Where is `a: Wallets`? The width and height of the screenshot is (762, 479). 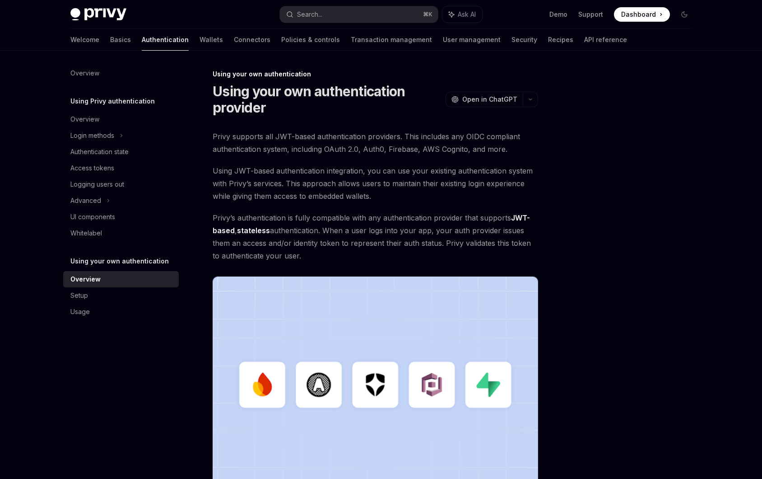 a: Wallets is located at coordinates (211, 40).